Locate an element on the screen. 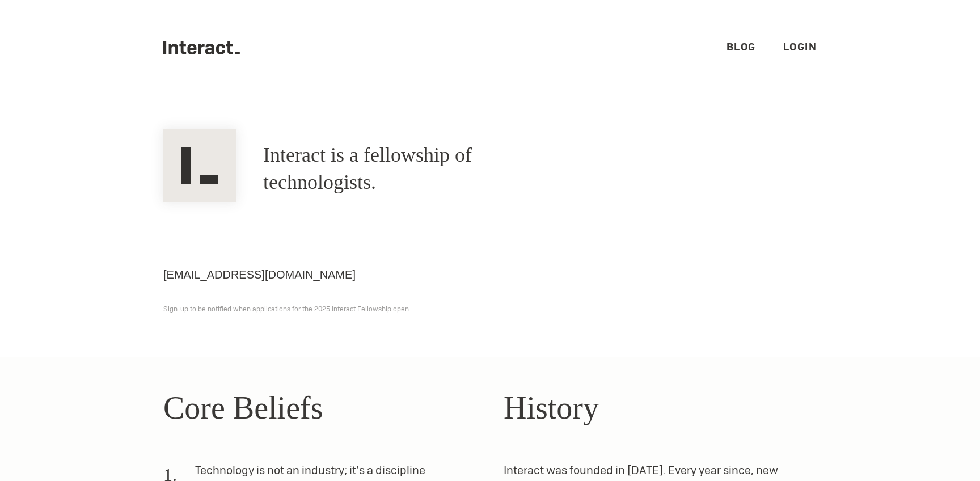 The height and width of the screenshot is (481, 980). img: Interact Logo is located at coordinates (200, 165).